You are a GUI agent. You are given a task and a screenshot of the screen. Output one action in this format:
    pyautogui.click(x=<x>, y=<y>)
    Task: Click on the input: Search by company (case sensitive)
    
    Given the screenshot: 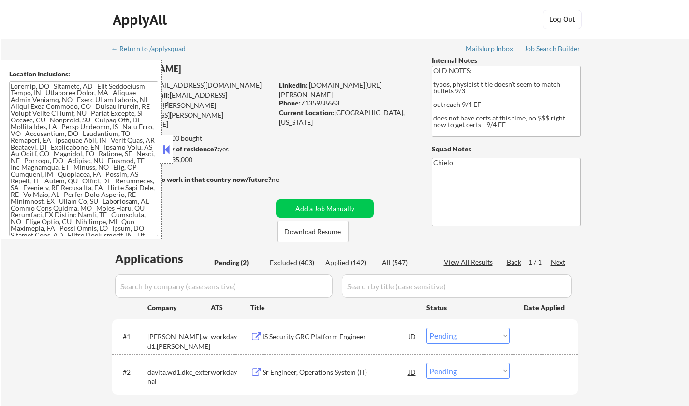 What is the action you would take?
    pyautogui.click(x=224, y=286)
    